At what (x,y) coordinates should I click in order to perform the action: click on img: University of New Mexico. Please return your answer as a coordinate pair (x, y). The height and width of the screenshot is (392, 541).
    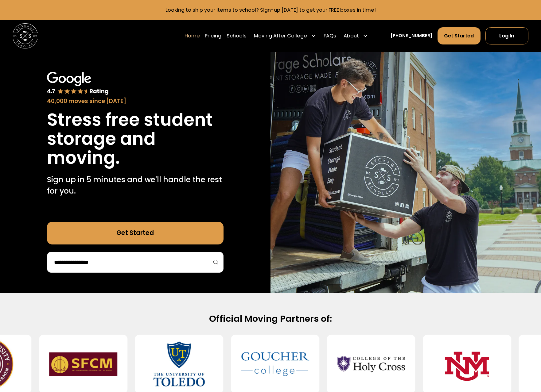
    Looking at the image, I should click on (467, 364).